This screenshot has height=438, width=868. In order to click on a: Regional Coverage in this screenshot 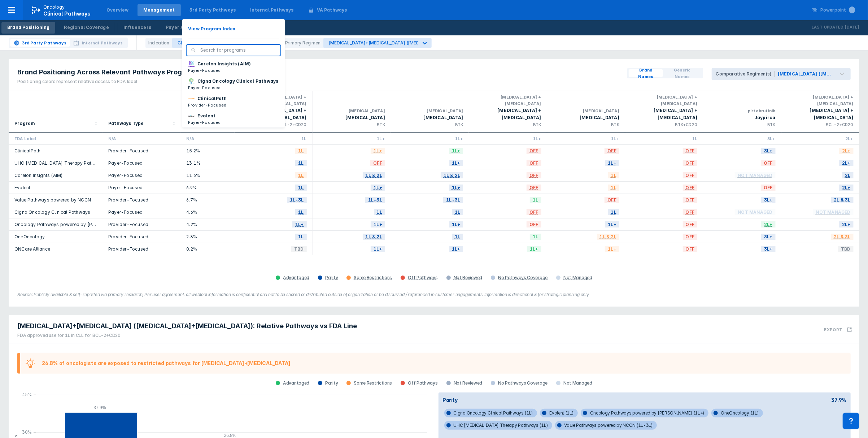, I will do `click(86, 28)`.